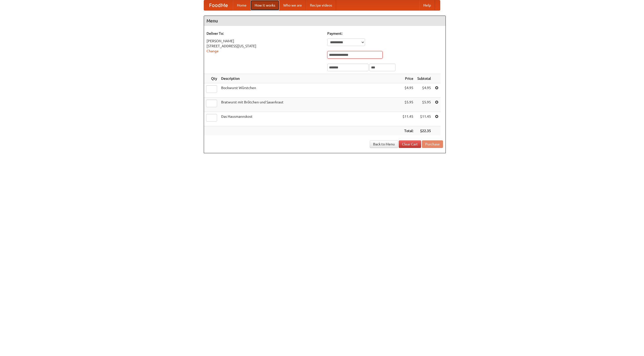  Describe the element at coordinates (310, 119) in the screenshot. I see `td: Das Hausmannskost` at that location.